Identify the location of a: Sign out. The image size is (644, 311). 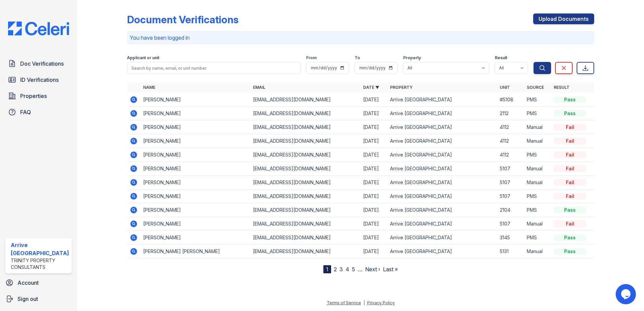
(38, 299).